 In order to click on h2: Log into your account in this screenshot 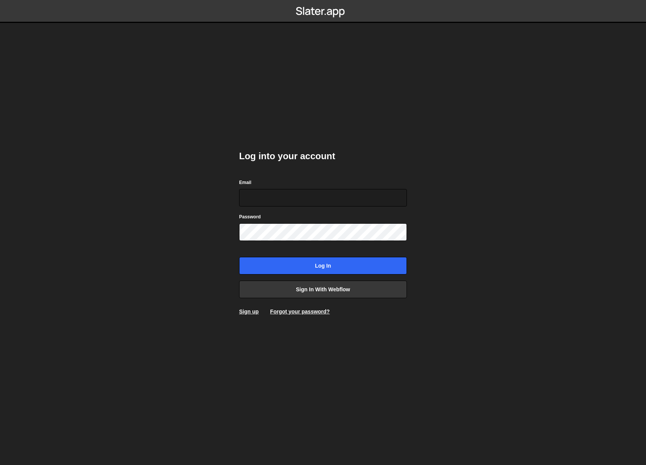, I will do `click(323, 156)`.